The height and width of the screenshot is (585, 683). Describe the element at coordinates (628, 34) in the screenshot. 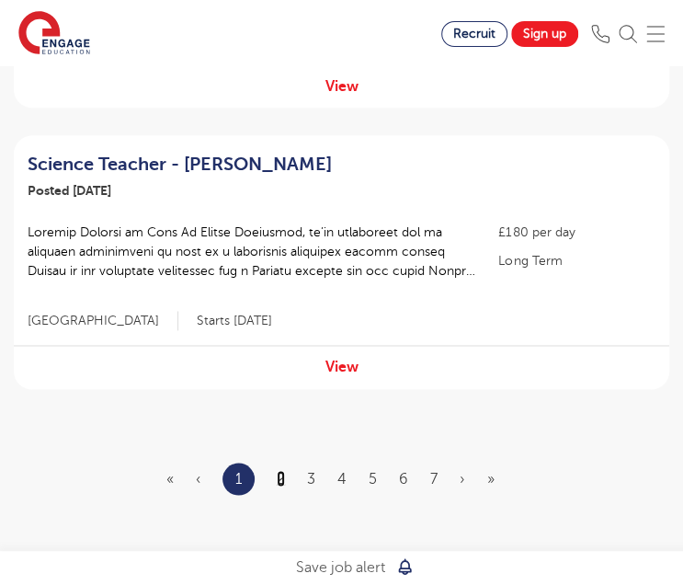

I see `img: Search` at that location.